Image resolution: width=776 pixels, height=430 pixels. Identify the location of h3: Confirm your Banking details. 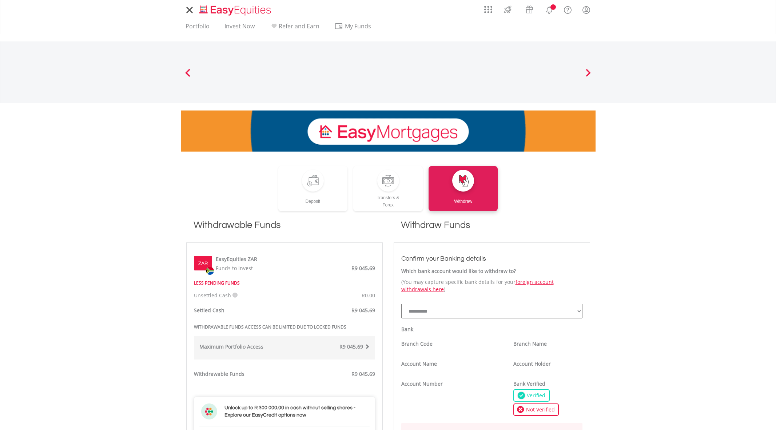
(492, 259).